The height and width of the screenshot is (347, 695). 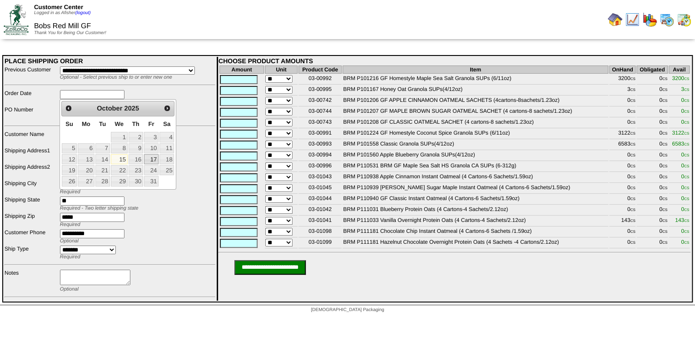 I want to click on td: Ship Type, so click(x=31, y=252).